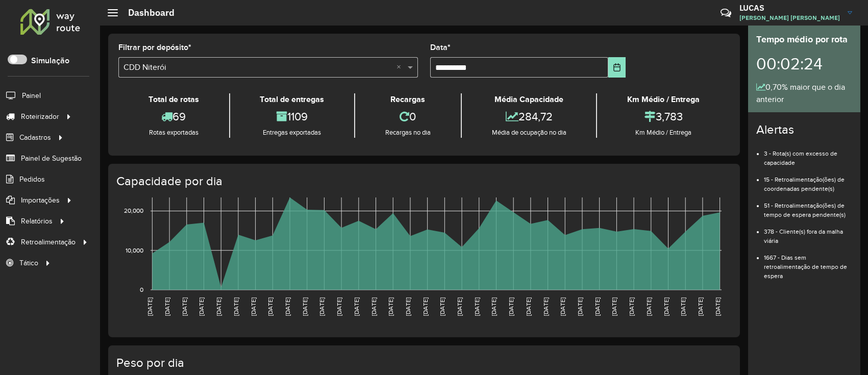 This screenshot has width=868, height=375. Describe the element at coordinates (292, 116) in the screenshot. I see `div: 1109` at that location.